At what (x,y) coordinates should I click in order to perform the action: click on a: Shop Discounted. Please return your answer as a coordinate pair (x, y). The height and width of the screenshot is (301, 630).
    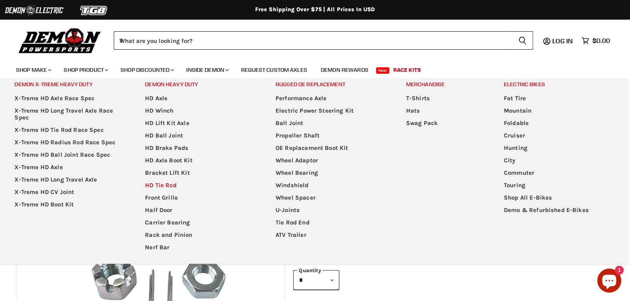
    Looking at the image, I should click on (147, 70).